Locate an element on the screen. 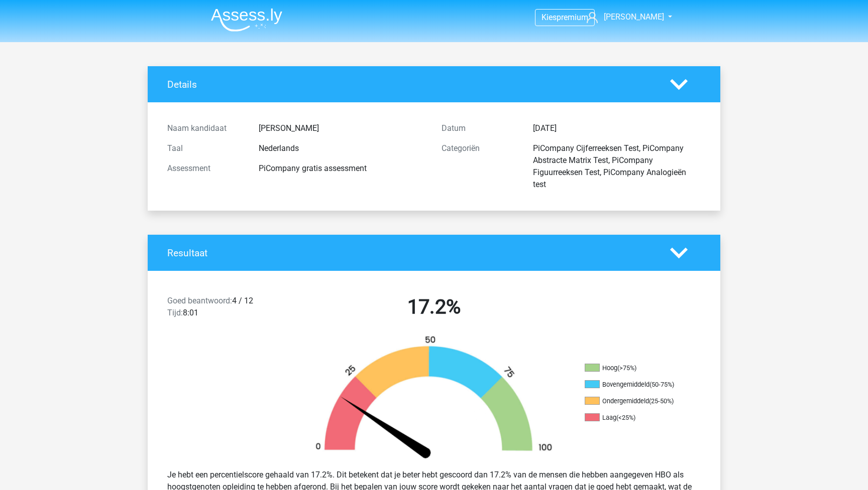  h2: 17.2% is located at coordinates (434, 307).